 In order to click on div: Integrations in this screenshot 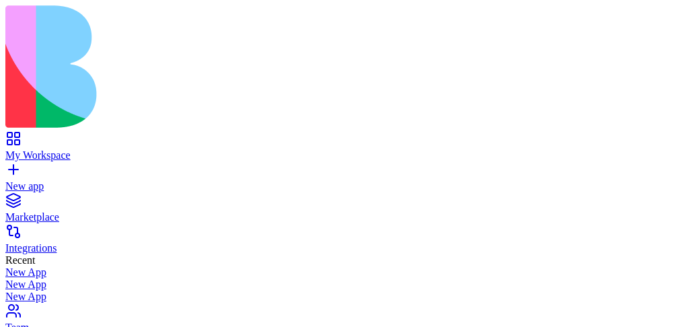, I will do `click(339, 248)`.